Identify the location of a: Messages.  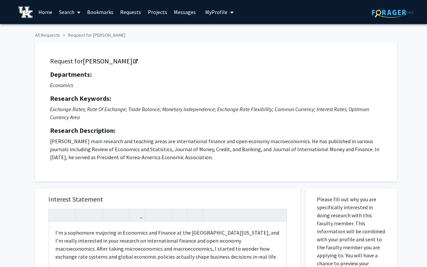
(185, 12).